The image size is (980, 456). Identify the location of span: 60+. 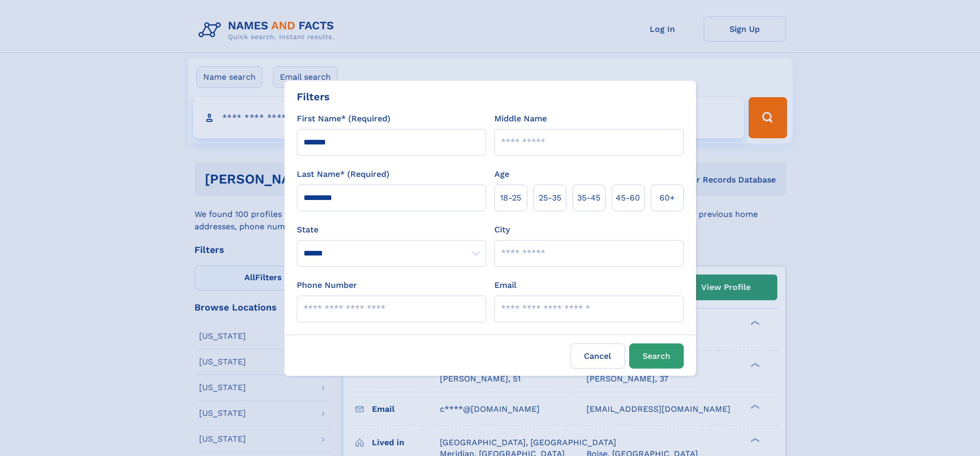
(668, 198).